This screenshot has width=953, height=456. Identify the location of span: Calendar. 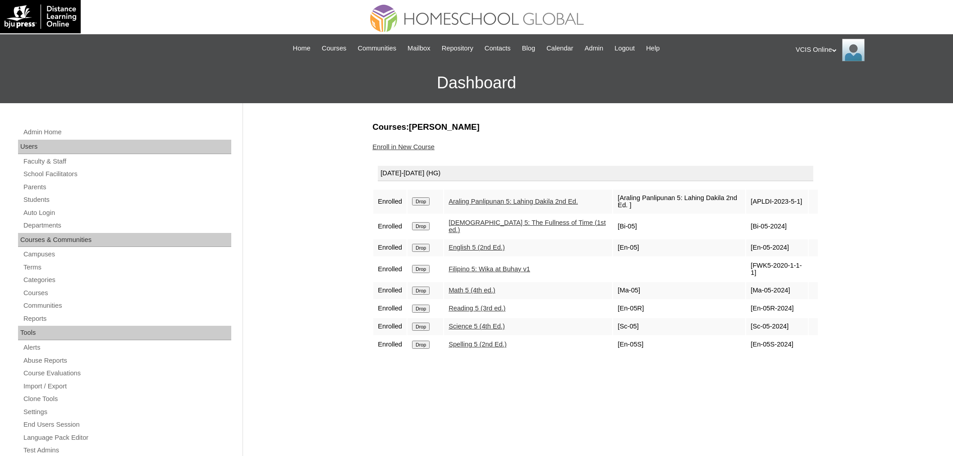
(560, 48).